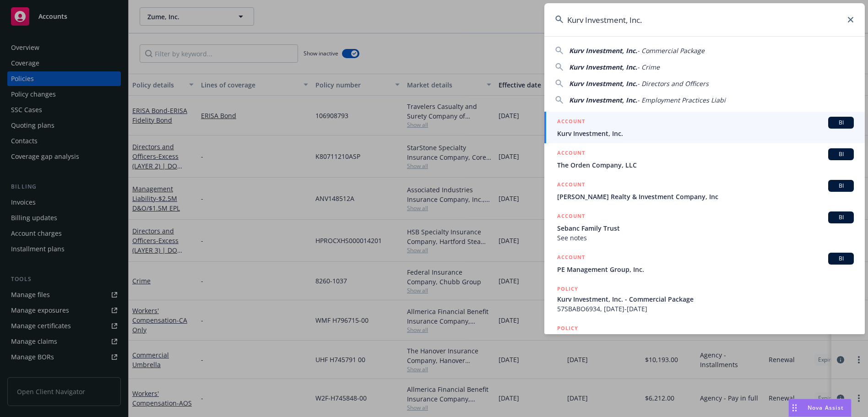 The width and height of the screenshot is (868, 417). What do you see at coordinates (706, 238) in the screenshot?
I see `span: See notes` at bounding box center [706, 238].